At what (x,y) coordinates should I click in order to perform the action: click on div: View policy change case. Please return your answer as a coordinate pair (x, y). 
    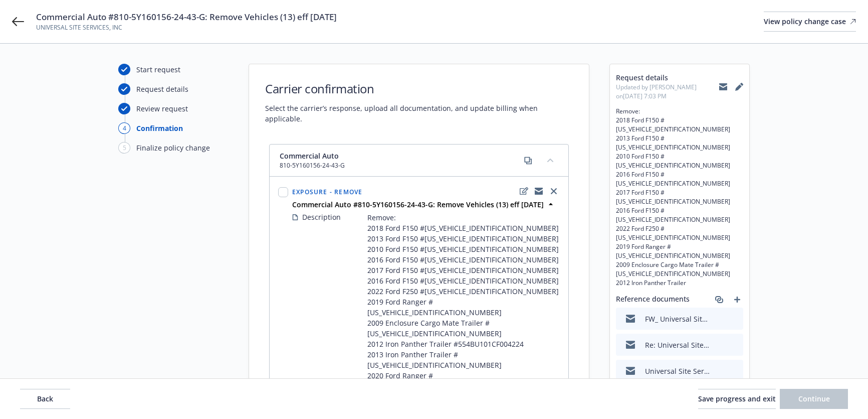
    Looking at the image, I should click on (810, 21).